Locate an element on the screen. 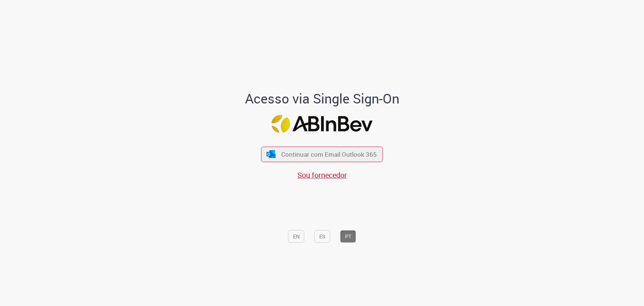 This screenshot has width=644, height=306. button: EN is located at coordinates (296, 236).